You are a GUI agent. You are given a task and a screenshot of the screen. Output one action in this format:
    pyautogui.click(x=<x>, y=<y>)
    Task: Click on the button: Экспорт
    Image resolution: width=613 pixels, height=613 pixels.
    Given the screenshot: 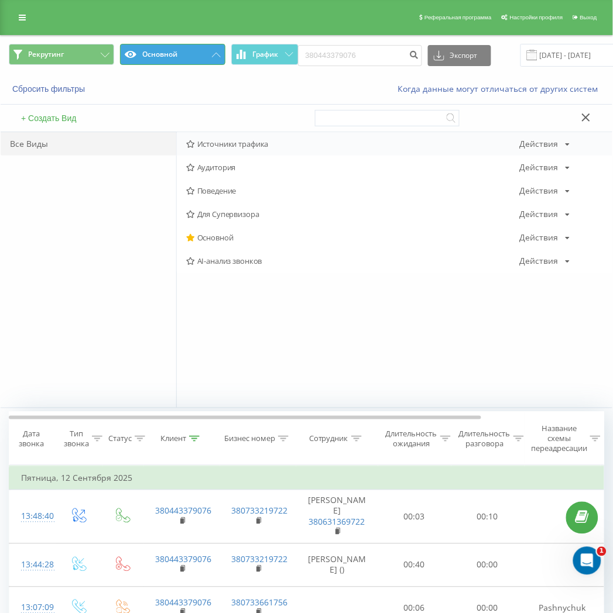 What is the action you would take?
    pyautogui.click(x=459, y=56)
    